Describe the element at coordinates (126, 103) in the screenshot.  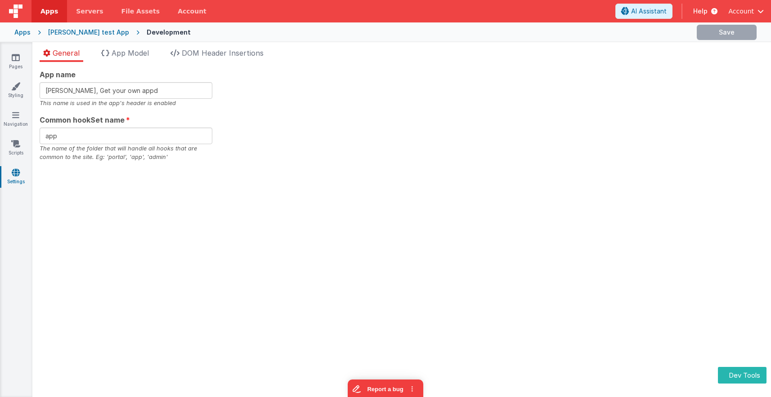
I see `div: This name is used in the app's header is enabled` at that location.